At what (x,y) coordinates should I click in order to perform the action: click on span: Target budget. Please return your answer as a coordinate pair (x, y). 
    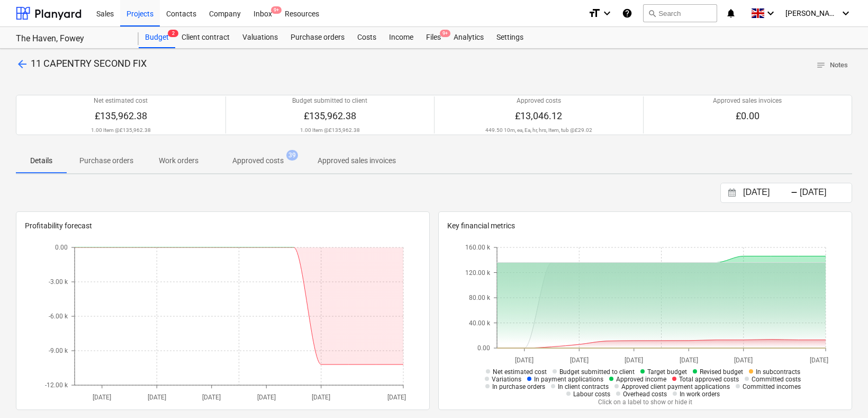
    Looking at the image, I should click on (667, 371).